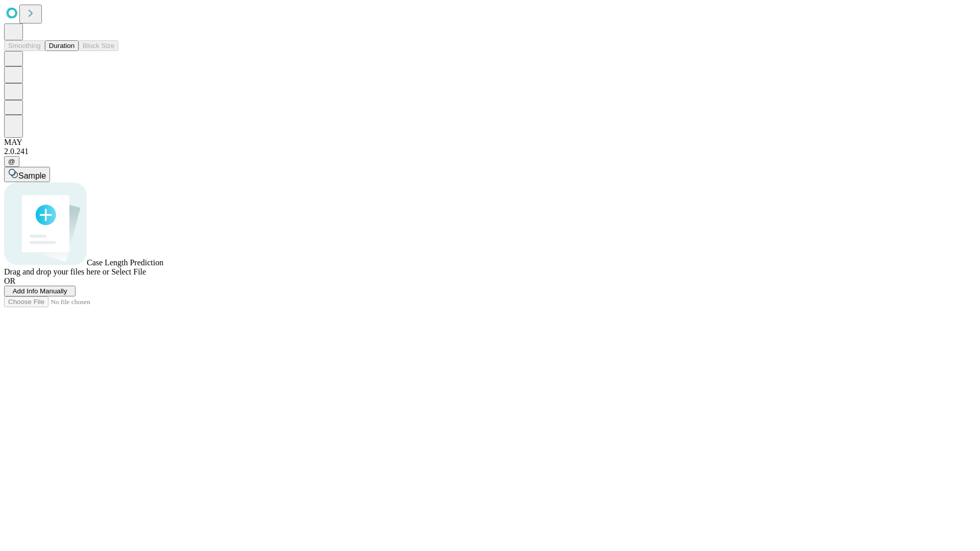 This screenshot has height=551, width=980. Describe the element at coordinates (490, 151) in the screenshot. I see `div: 2.0.241` at that location.